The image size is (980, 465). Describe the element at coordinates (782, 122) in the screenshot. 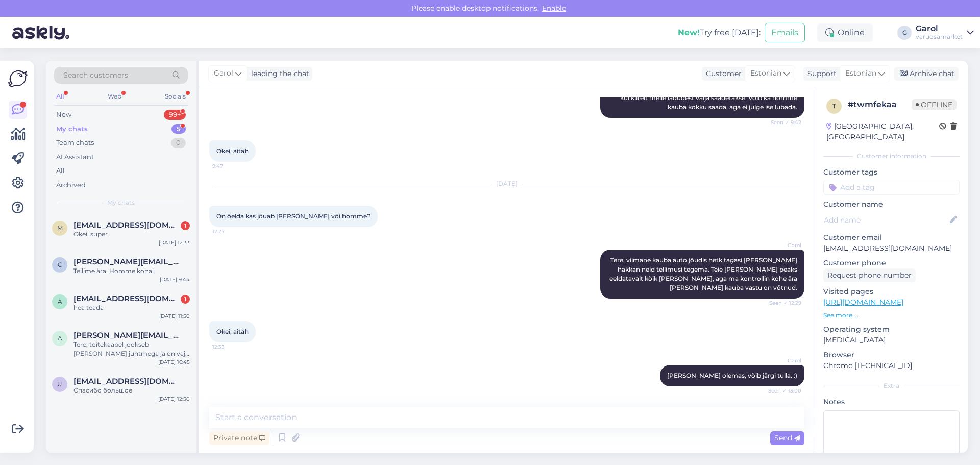

I see `span: Seen ✓ 9:42` at that location.